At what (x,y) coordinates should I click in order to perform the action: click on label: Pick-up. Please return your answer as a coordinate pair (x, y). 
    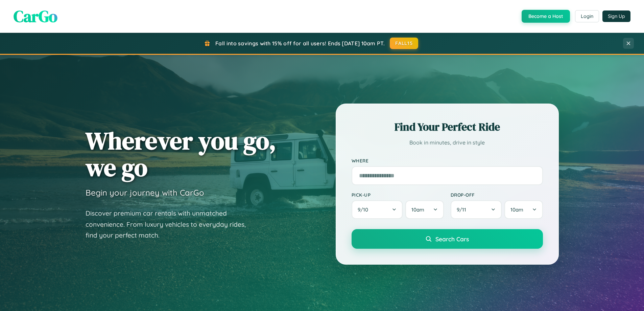
    Looking at the image, I should click on (398, 194).